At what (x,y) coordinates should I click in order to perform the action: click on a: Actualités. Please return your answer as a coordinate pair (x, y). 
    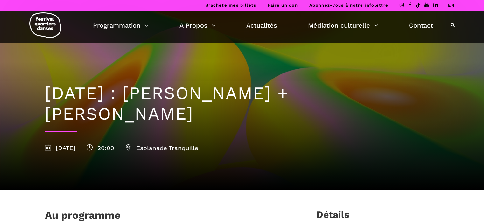
    Looking at the image, I should click on (262, 25).